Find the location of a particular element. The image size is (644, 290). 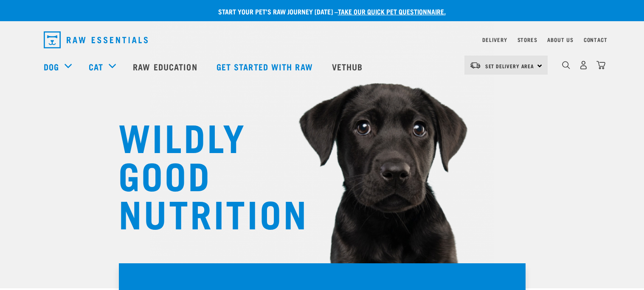

img: Raw Essentials Logo is located at coordinates (95, 40).